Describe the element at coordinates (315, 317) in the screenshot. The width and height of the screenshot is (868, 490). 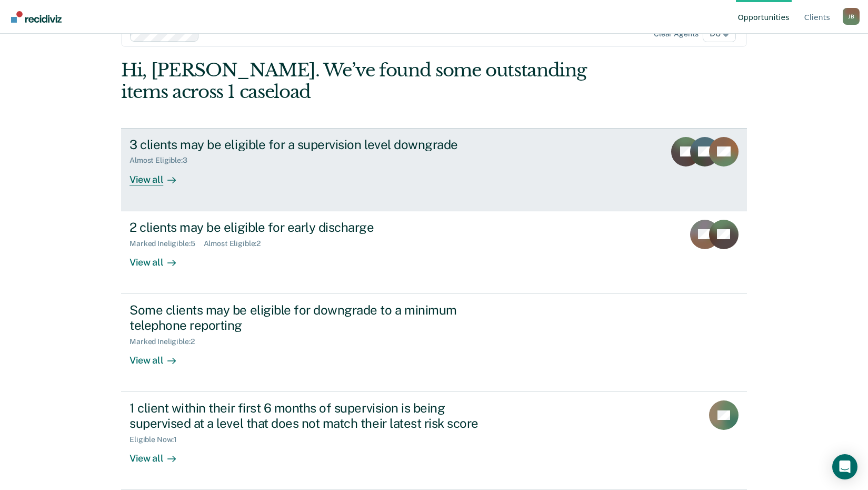
I see `div: Some clients may be eligible for downgrade to a minimum telephone reporting` at that location.